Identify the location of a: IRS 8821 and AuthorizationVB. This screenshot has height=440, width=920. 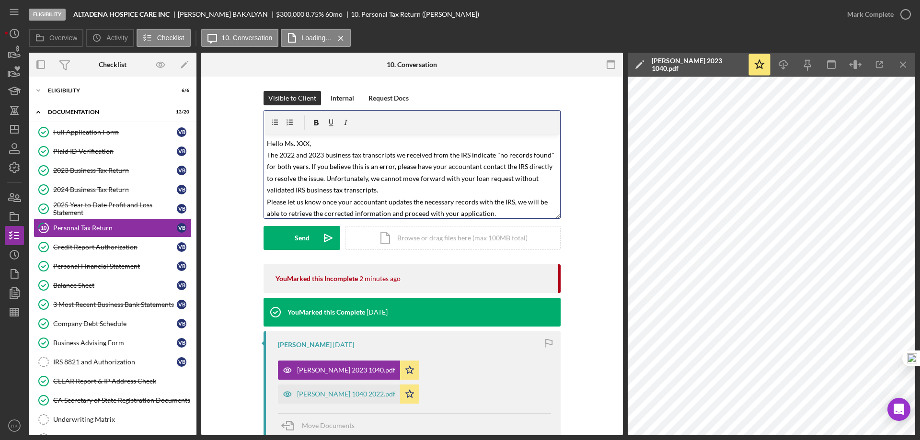
(113, 362).